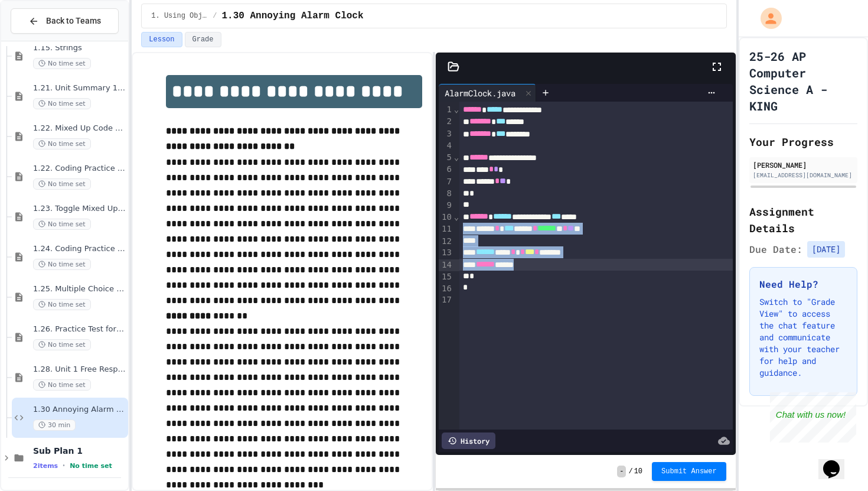  I want to click on div: 1, so click(446, 110).